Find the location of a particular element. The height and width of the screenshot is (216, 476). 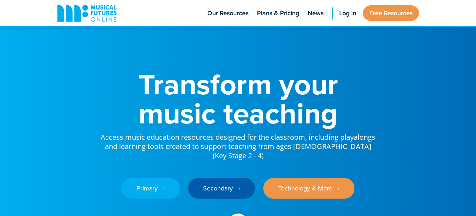

span: News is located at coordinates (316, 13).